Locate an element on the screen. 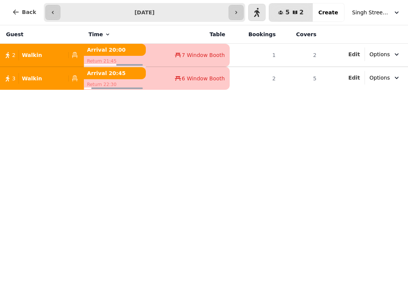 The image size is (408, 298). p: Arrival 20:45 is located at coordinates (115, 73).